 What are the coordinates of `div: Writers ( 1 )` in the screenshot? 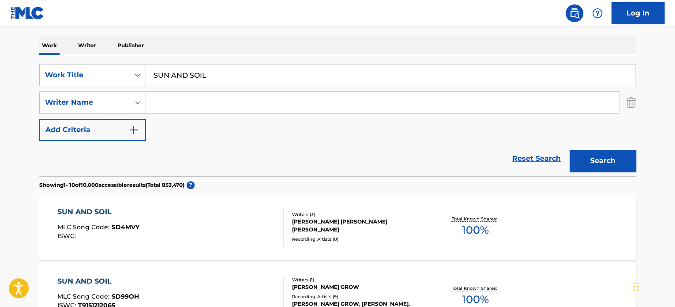 It's located at (359, 279).